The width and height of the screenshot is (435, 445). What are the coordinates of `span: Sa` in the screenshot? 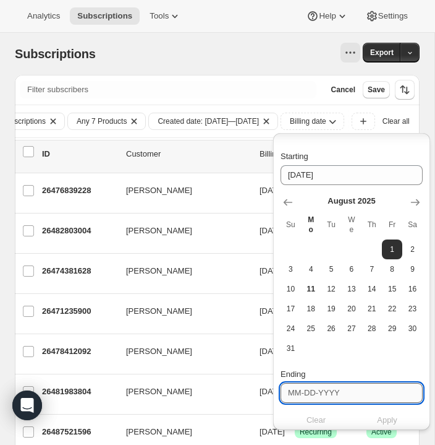 It's located at (413, 225).